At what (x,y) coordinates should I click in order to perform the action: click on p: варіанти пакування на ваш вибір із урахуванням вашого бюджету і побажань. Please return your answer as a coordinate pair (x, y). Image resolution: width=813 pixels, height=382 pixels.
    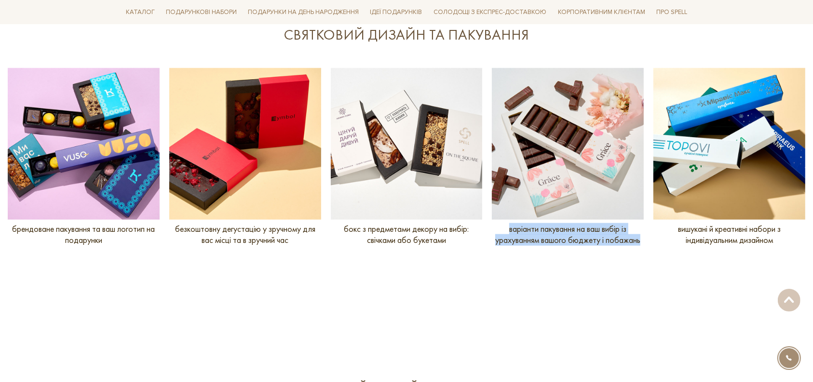
    Looking at the image, I should click on (568, 234).